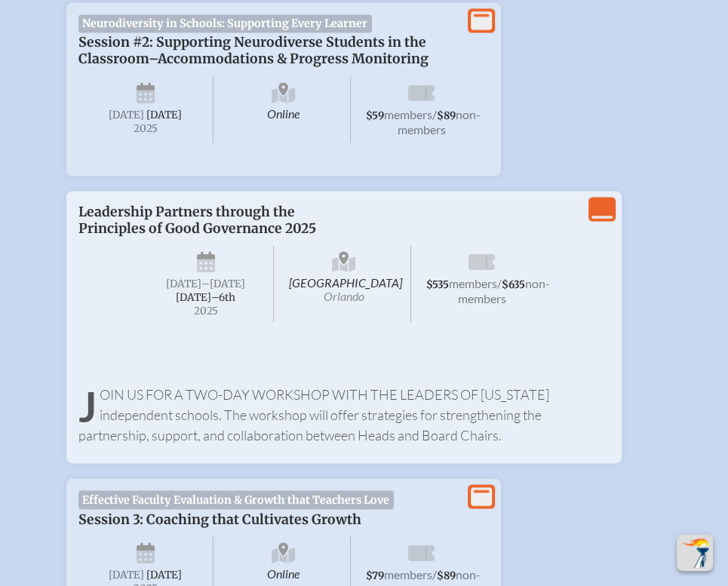 This screenshot has width=728, height=586. I want to click on p: Session #2: Supporting Neurodiverse Students in the Classroom–Accommodations & Progress Monitoring, so click(269, 50).